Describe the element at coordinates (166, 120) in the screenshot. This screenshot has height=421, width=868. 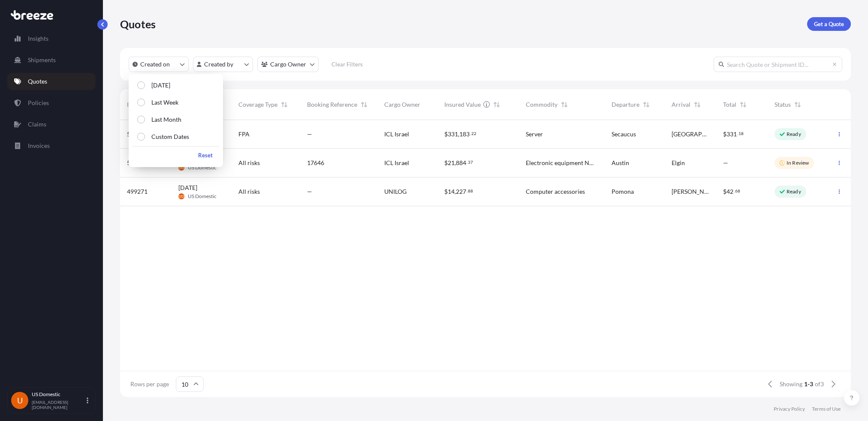
I see `p: Last Month` at that location.